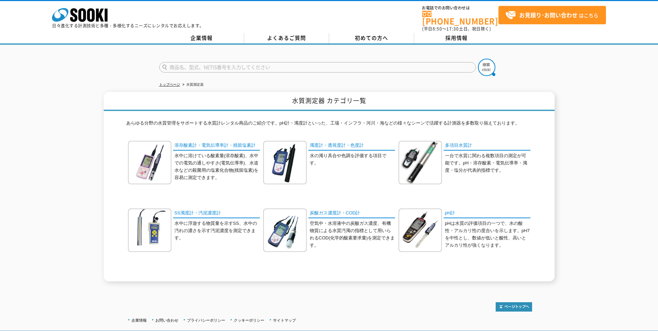  Describe the element at coordinates (192, 85) in the screenshot. I see `li: 水質測定器` at that location.